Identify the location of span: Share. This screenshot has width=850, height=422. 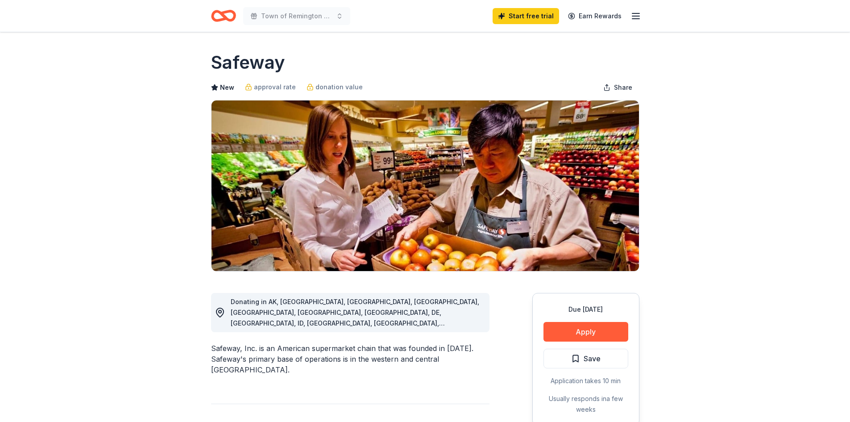
(623, 87).